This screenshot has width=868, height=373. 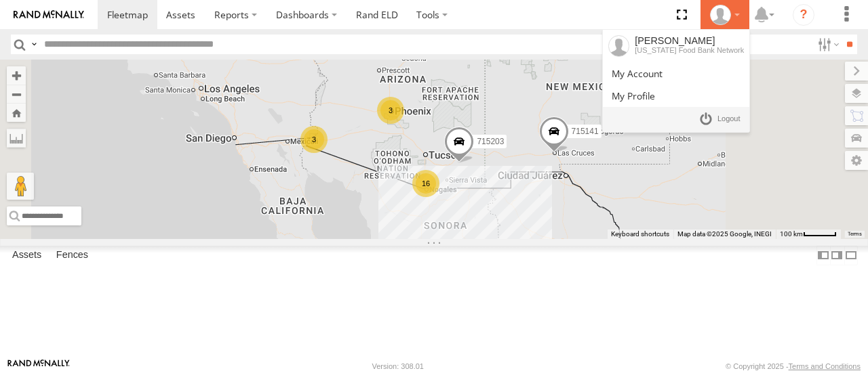 I want to click on button: Drag Pegman onto the map to open Street View, so click(x=20, y=186).